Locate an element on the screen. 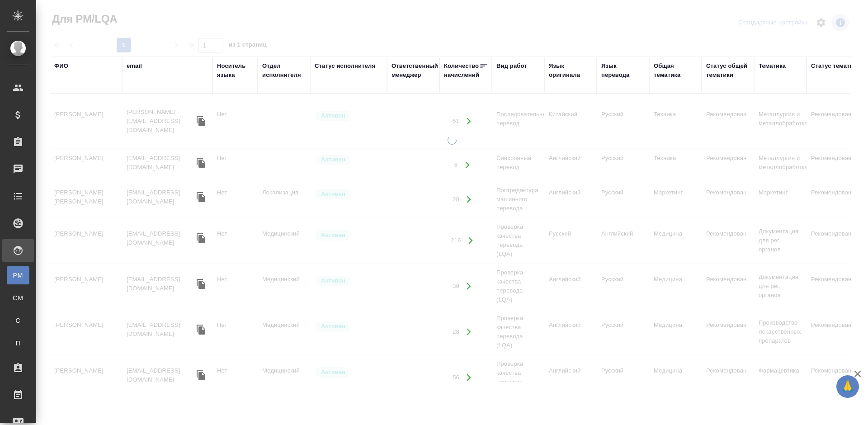 The height and width of the screenshot is (425, 868). span: CM is located at coordinates (18, 298).